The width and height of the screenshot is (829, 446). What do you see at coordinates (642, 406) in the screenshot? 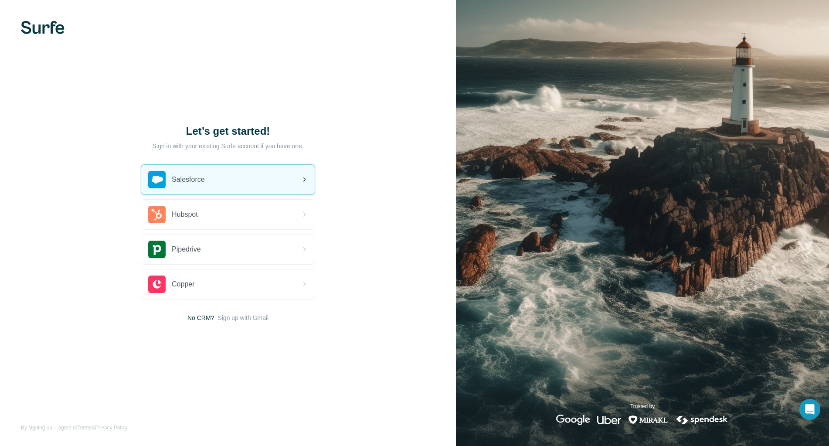
I see `p: Trusted by` at bounding box center [642, 406].